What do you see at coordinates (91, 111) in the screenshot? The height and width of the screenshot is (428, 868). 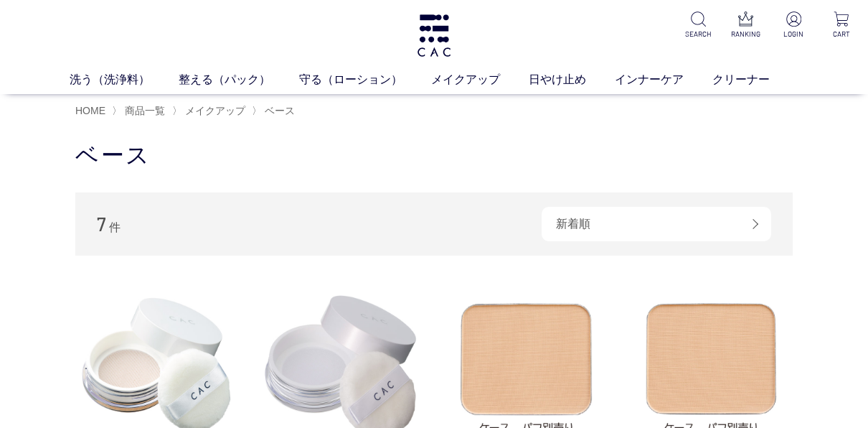 I see `span: HOME` at bounding box center [91, 111].